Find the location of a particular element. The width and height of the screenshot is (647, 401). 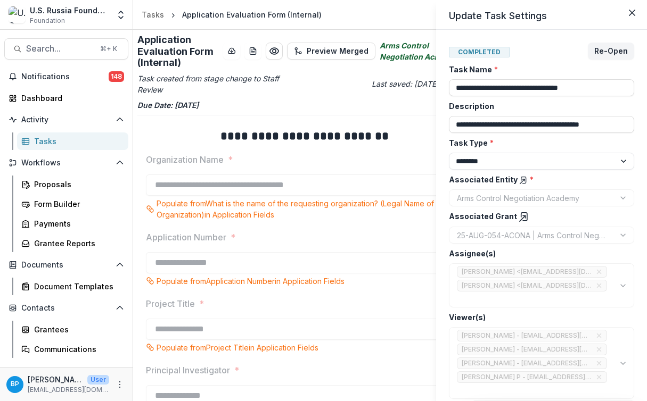

label: Task Name is located at coordinates (538, 69).